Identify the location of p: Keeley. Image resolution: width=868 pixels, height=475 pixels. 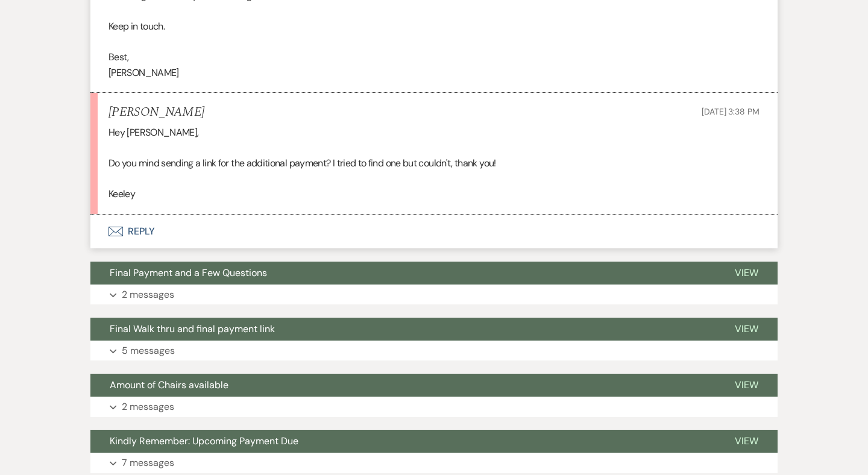
(434, 194).